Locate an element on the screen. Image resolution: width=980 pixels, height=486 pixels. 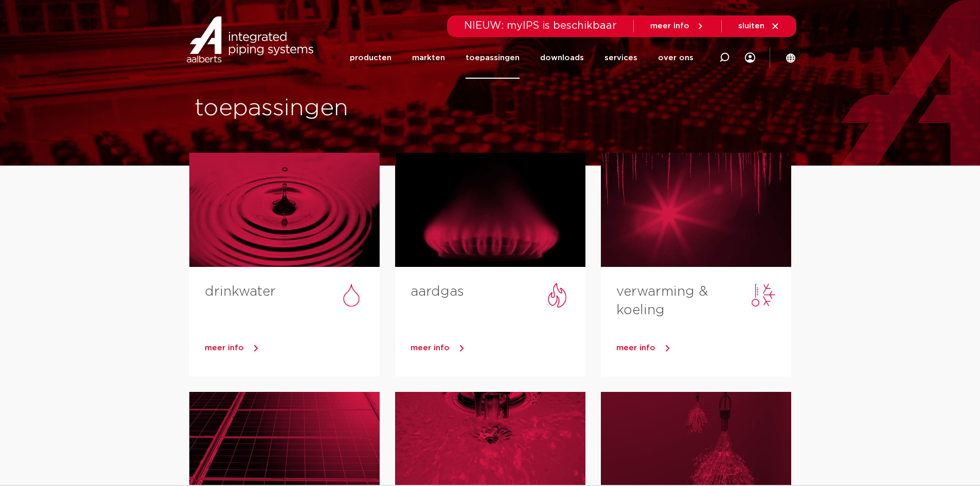
div: my IPS is located at coordinates (750, 57).